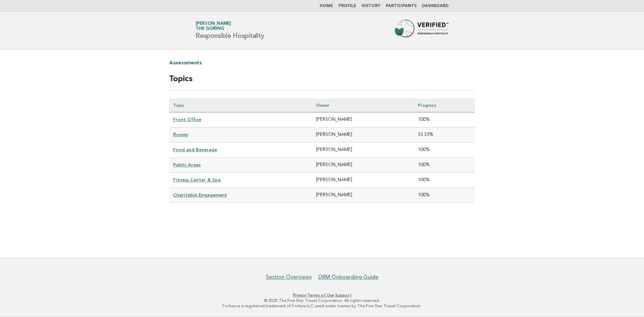  Describe the element at coordinates (371, 6) in the screenshot. I see `a: History` at that location.